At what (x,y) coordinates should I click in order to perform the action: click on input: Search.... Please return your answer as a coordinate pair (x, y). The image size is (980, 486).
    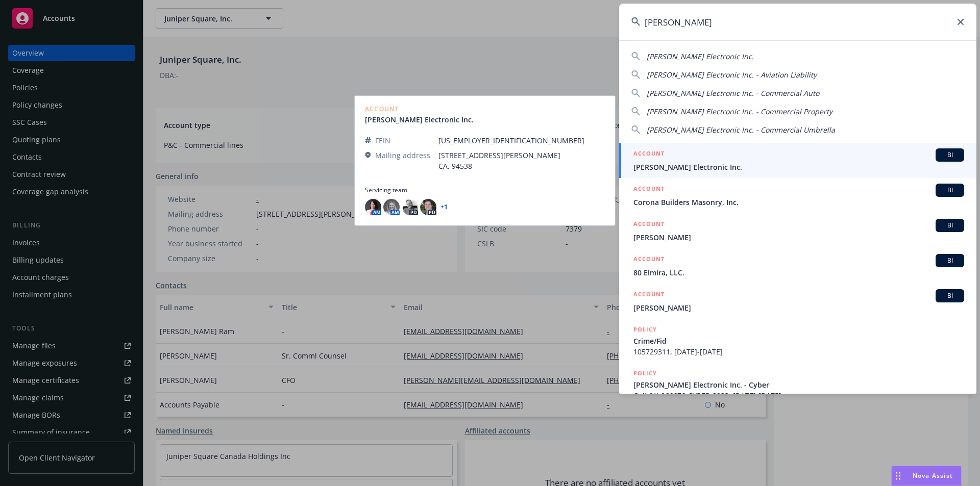
    Looking at the image, I should click on (797, 22).